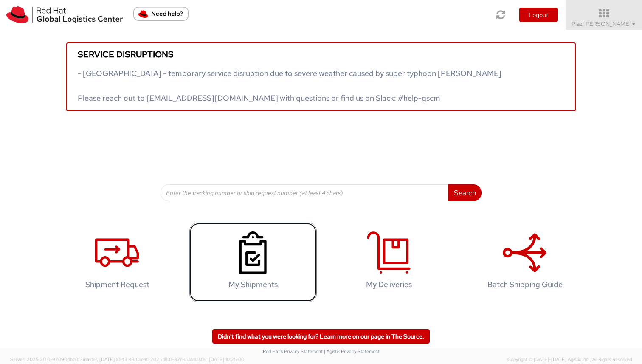 This screenshot has width=642, height=364. I want to click on h4: Batch Shipping Guide, so click(525, 285).